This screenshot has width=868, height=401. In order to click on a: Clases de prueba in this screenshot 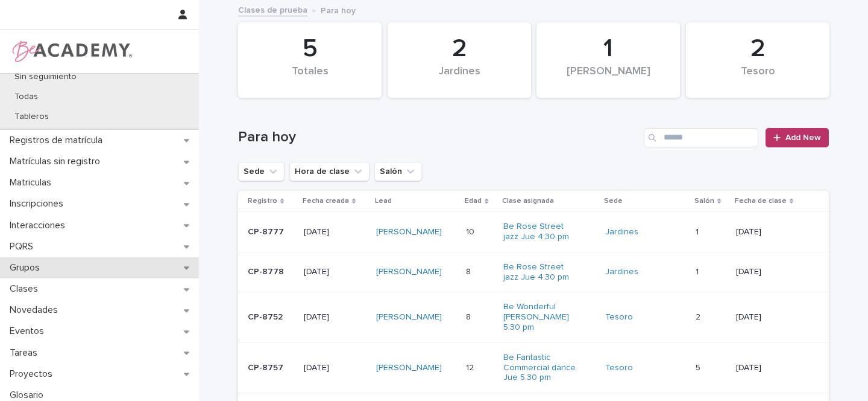, I will do `click(273, 9)`.